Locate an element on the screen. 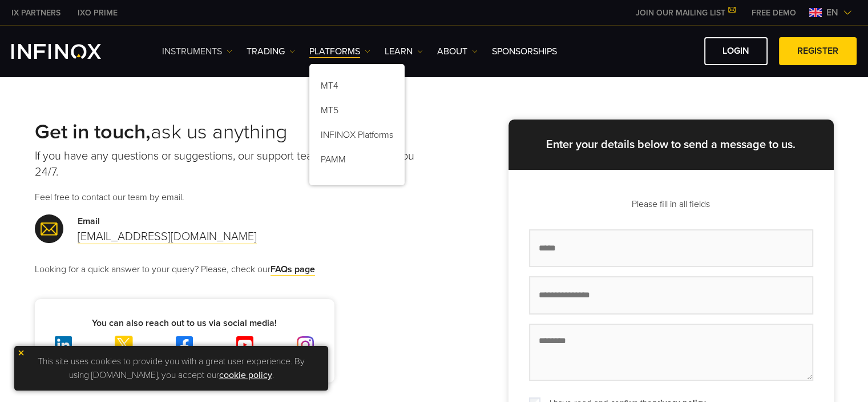 Image resolution: width=868 pixels, height=402 pixels. a: INFINOX MENU is located at coordinates (774, 12).